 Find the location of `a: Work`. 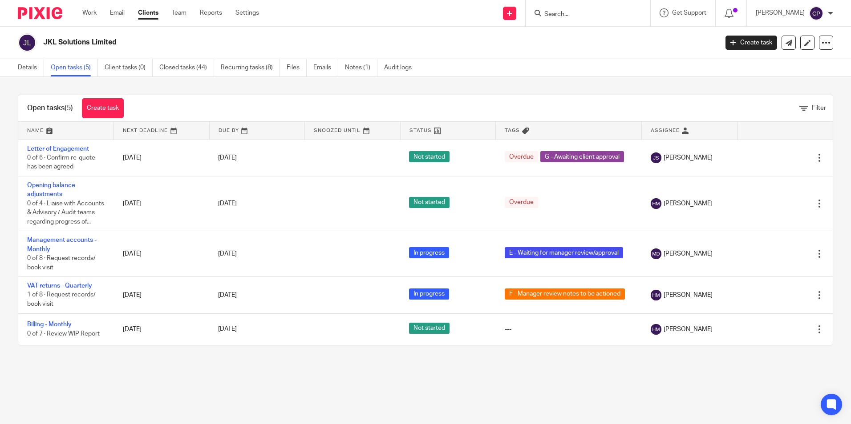

a: Work is located at coordinates (89, 13).